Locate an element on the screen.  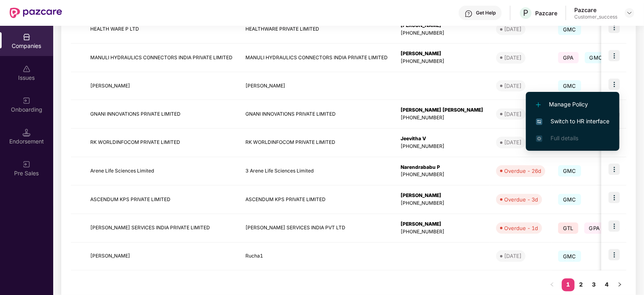
td: Rucha1 is located at coordinates (316, 256).